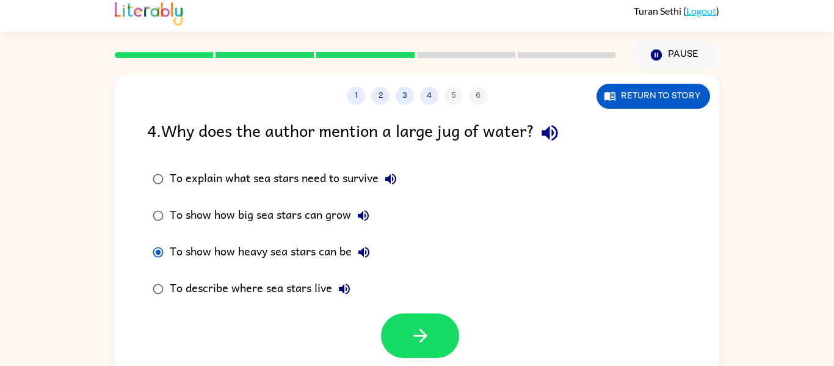 The height and width of the screenshot is (366, 834). Describe the element at coordinates (263, 289) in the screenshot. I see `div: To describe where sea stars live` at that location.